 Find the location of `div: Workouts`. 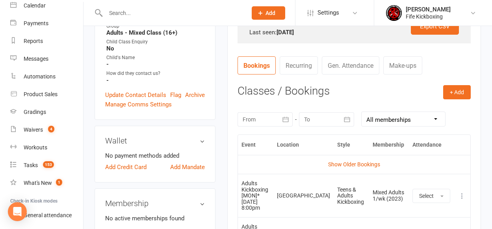

div: Workouts is located at coordinates (35, 147).